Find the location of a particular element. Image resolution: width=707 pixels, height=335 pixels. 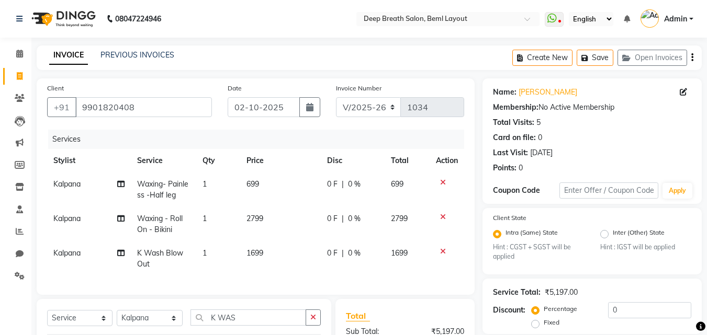

a: INVOICE is located at coordinates (69, 55).